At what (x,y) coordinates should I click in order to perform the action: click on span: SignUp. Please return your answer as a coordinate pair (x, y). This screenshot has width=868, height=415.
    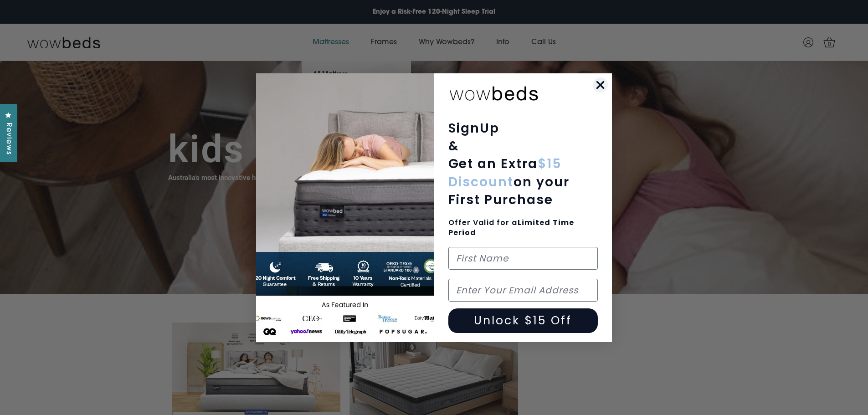
    Looking at the image, I should click on (474, 128).